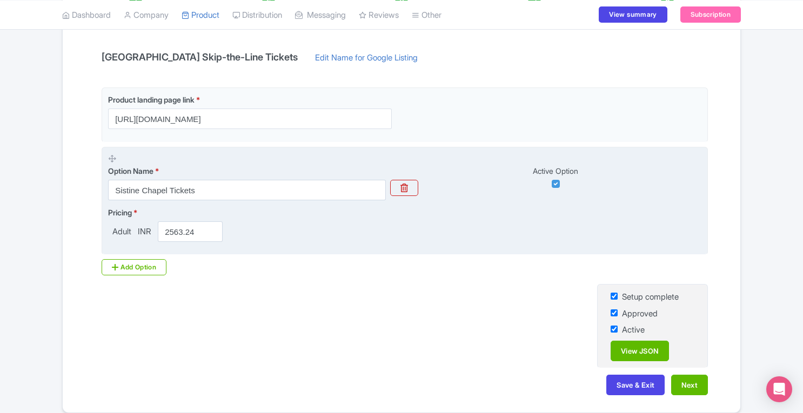 The image size is (803, 413). I want to click on span: Active Option, so click(556, 171).